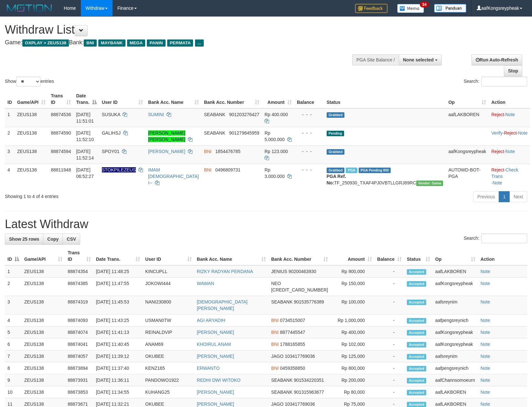 This screenshot has height=407, width=532. What do you see at coordinates (168, 271) in the screenshot?
I see `td: KINCUPLL` at bounding box center [168, 271].